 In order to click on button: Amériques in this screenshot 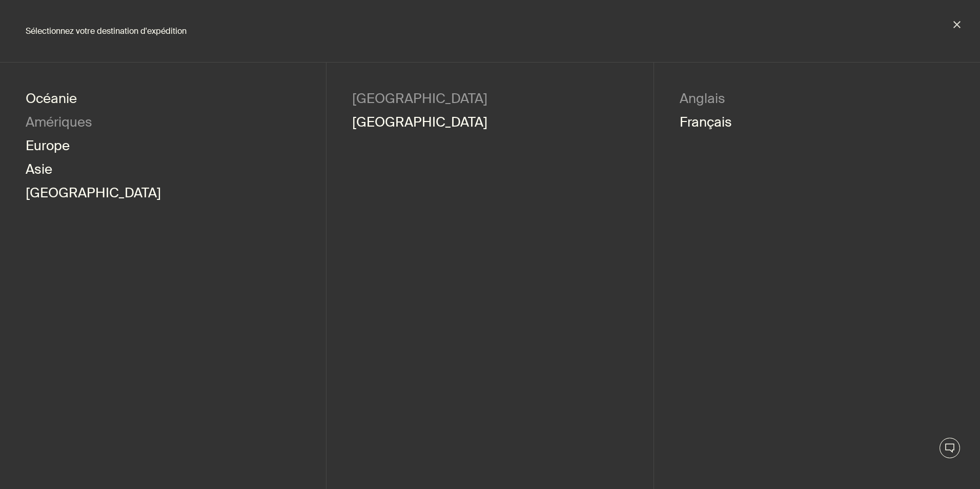, I will do `click(59, 124)`.